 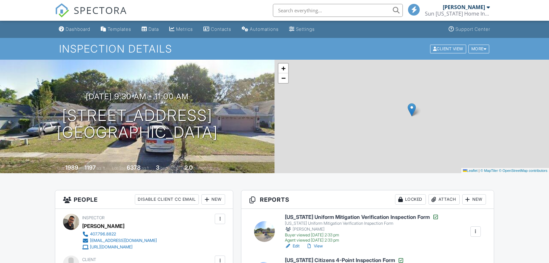 I want to click on a: 407.796.8822, so click(x=119, y=234).